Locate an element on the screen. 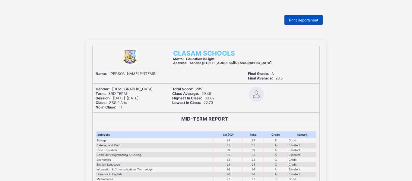 This screenshot has width=412, height=181. th: Total is located at coordinates (253, 134).